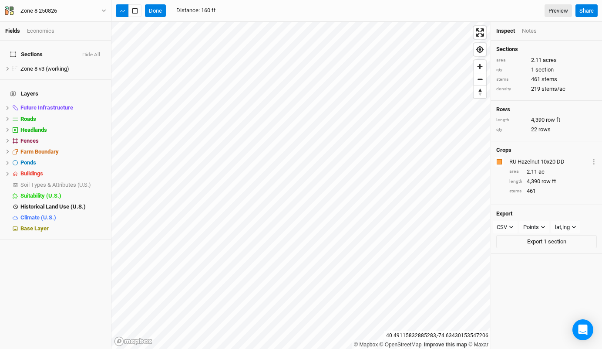  What do you see at coordinates (38, 217) in the screenshot?
I see `span: Climate (U.S.)` at bounding box center [38, 217].